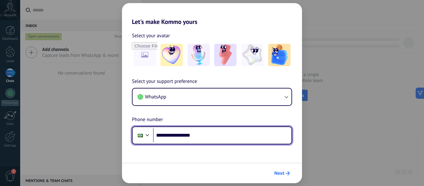  What do you see at coordinates (155, 97) in the screenshot?
I see `span: WhatsApp` at bounding box center [155, 97].